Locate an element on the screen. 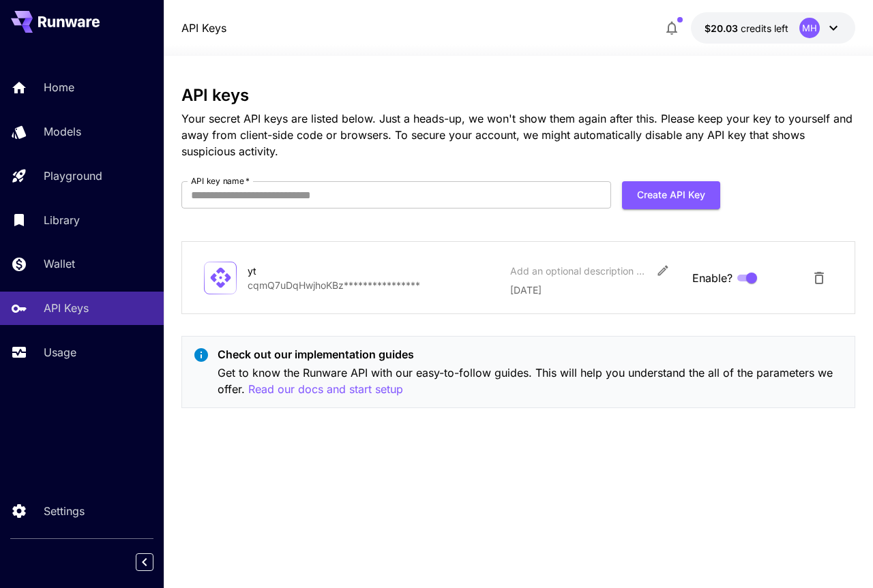 The height and width of the screenshot is (588, 873). span: credits left is located at coordinates (764, 28).